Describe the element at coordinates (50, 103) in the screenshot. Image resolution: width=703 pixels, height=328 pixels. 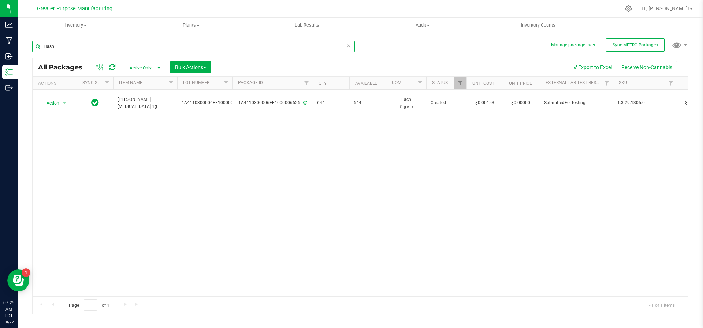
I see `span: Action` at that location.